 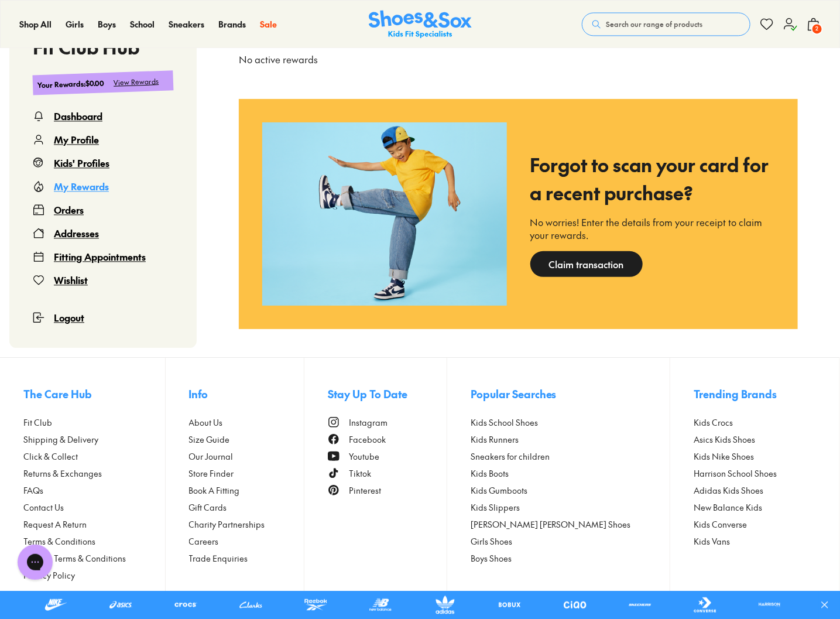 What do you see at coordinates (666, 24) in the screenshot?
I see `button: Search our range of products` at bounding box center [666, 24].